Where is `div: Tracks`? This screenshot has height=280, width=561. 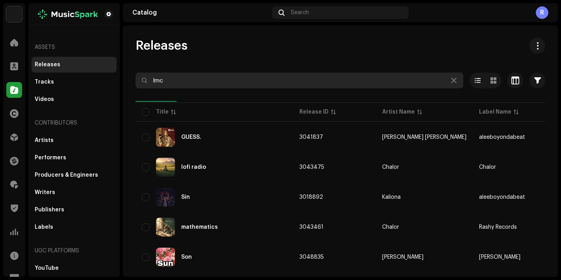
div: Tracks is located at coordinates (44, 82).